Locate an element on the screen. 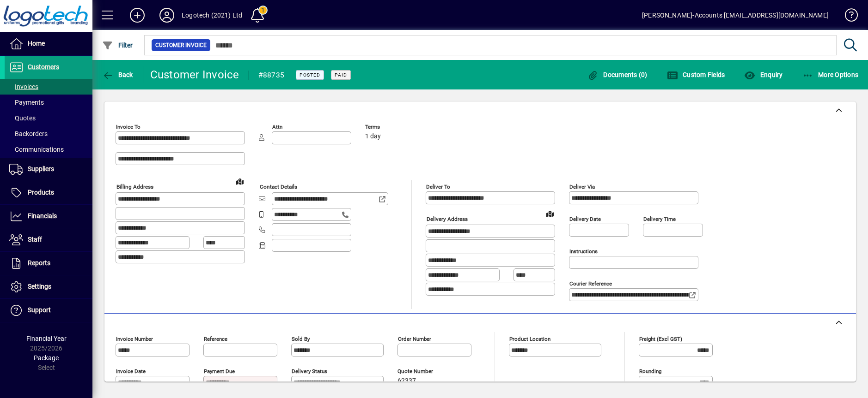 The width and height of the screenshot is (868, 398). mat-label: Delivery date is located at coordinates (585, 220).